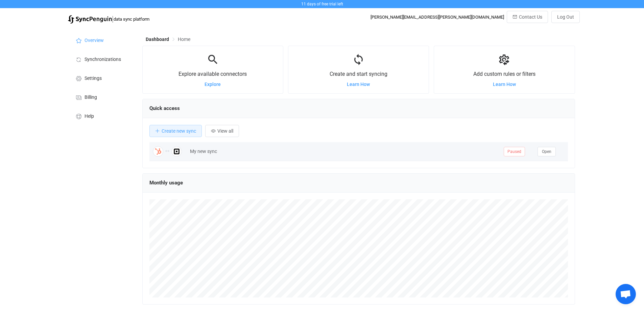  What do you see at coordinates (343, 151) in the screenshot?
I see `div: My new sync` at bounding box center [343, 151].